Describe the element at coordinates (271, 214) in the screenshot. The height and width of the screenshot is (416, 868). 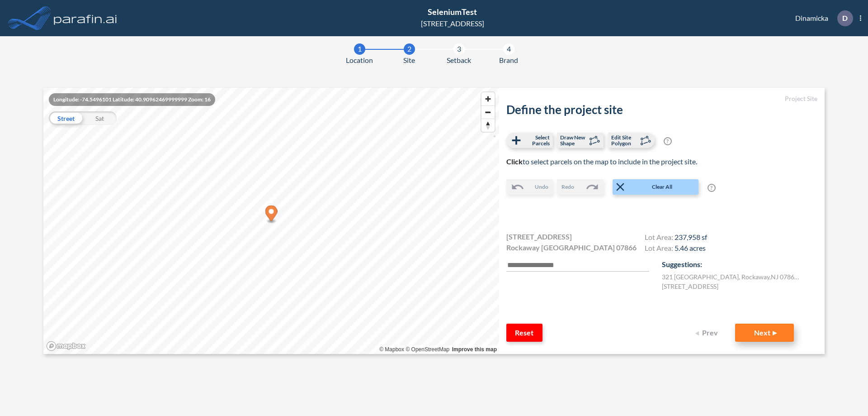
I see `div: Map marker` at that location.